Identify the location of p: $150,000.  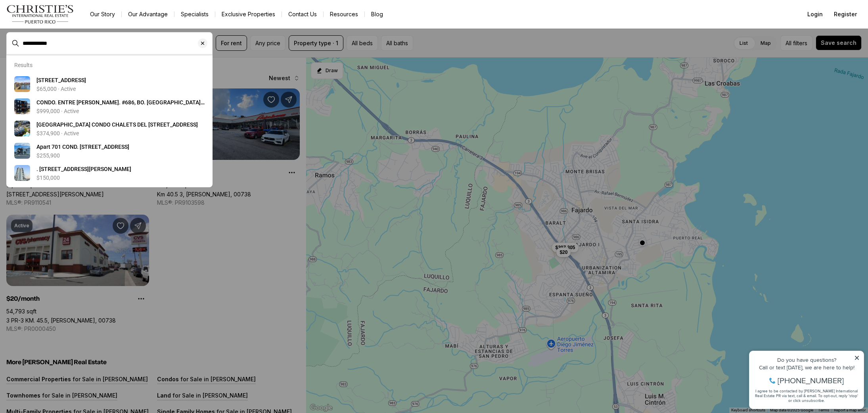
(48, 177).